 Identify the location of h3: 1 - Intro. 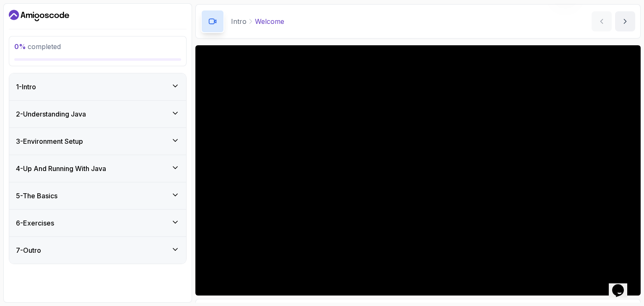
(26, 87).